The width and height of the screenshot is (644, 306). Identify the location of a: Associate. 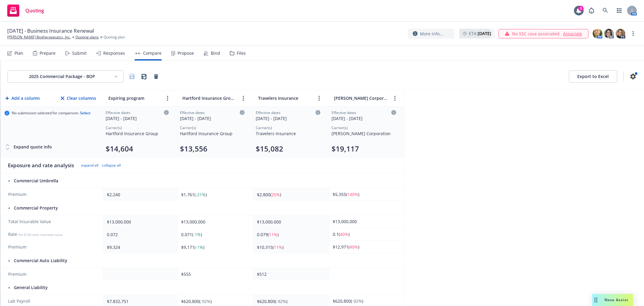
(573, 33).